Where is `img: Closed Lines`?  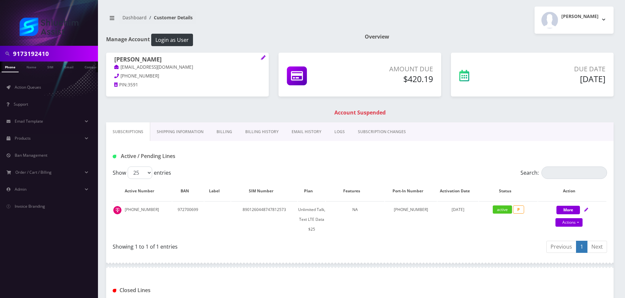 img: Closed Lines is located at coordinates (114, 290).